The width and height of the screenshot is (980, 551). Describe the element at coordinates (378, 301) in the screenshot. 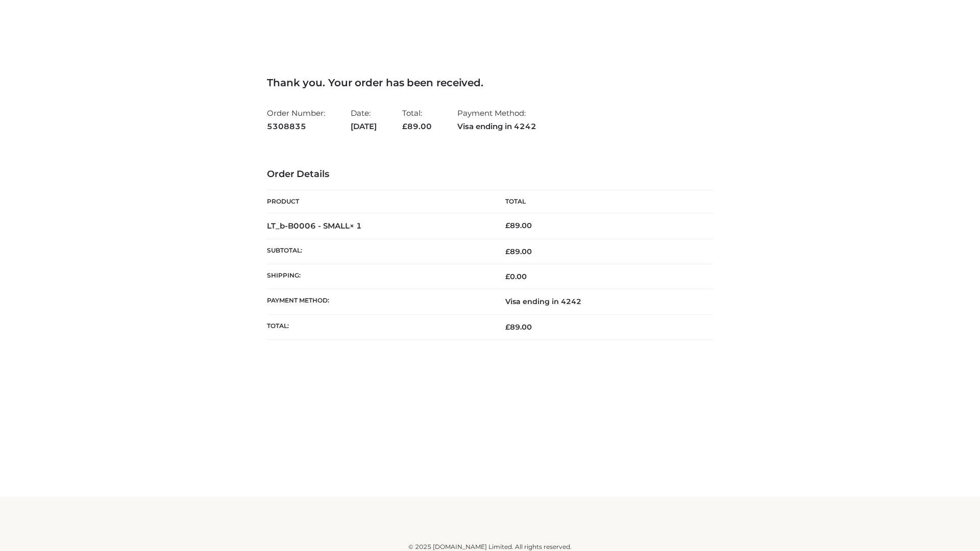

I see `th: Payment method:` at that location.